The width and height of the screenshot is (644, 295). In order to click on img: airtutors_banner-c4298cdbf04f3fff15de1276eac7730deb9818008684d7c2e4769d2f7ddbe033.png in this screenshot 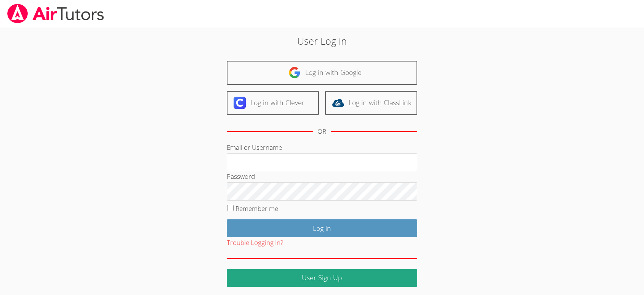, I will do `click(56, 14)`.